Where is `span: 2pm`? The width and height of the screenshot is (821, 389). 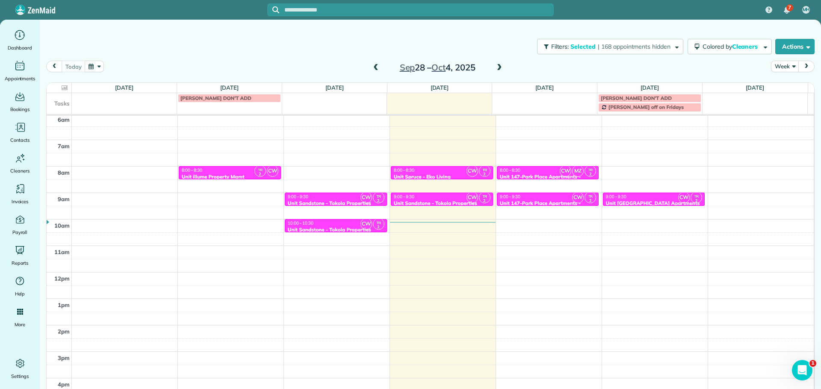 span: 2pm is located at coordinates (64, 332).